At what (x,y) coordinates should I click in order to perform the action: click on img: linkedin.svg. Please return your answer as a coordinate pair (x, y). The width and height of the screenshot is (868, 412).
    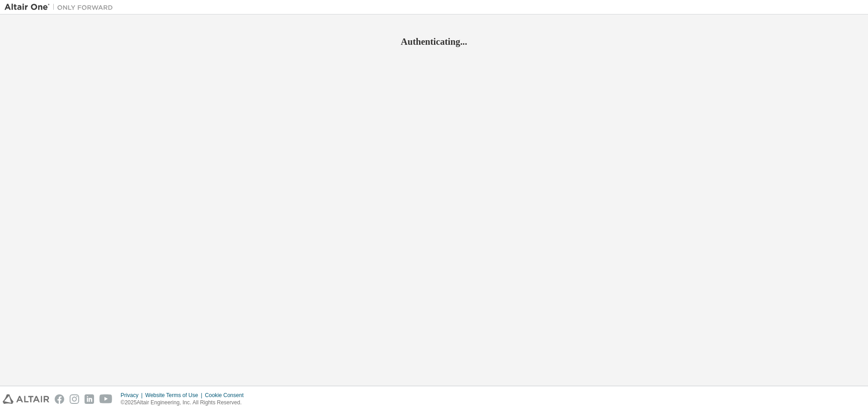
    Looking at the image, I should click on (89, 399).